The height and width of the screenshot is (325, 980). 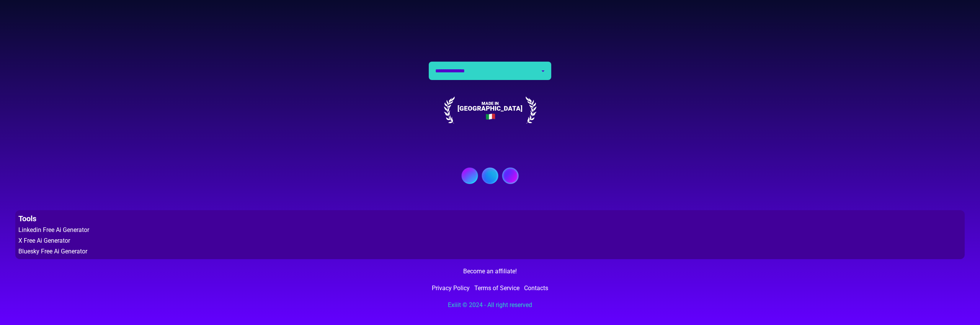 What do you see at coordinates (490, 104) in the screenshot?
I see `span: MADE IN` at bounding box center [490, 104].